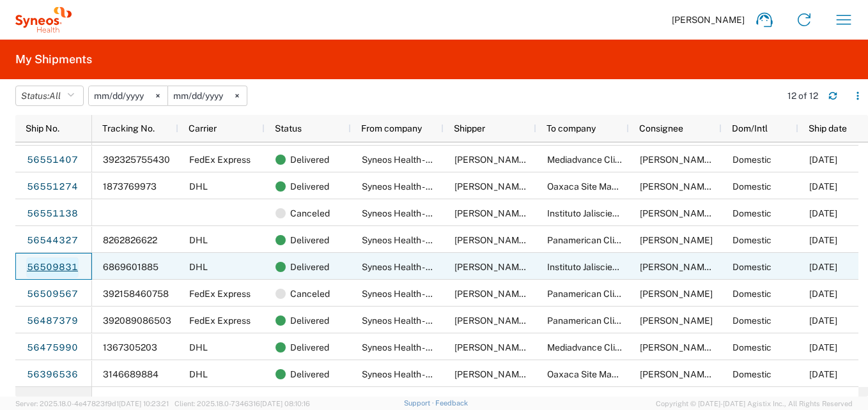  I want to click on a: Support, so click(419, 403).